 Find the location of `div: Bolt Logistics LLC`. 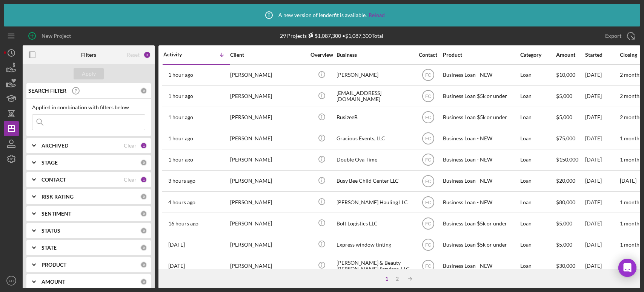

div: Bolt Logistics LLC is located at coordinates (375, 223).